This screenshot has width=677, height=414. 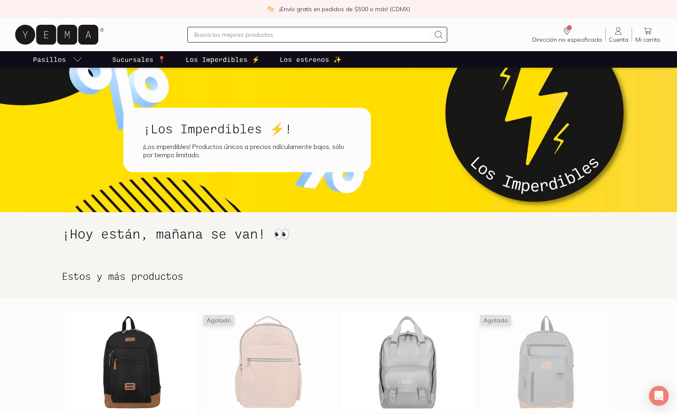 I want to click on span: Dirección no especificada, so click(x=567, y=40).